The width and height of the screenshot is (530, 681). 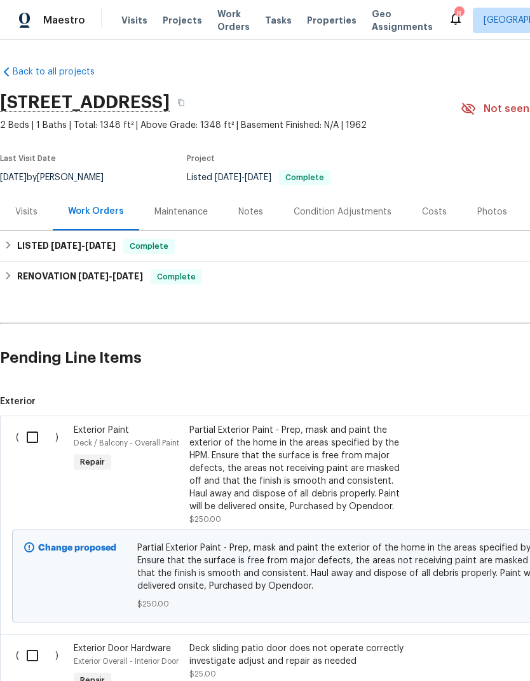 What do you see at coordinates (279, 20) in the screenshot?
I see `span: Tasks` at bounding box center [279, 20].